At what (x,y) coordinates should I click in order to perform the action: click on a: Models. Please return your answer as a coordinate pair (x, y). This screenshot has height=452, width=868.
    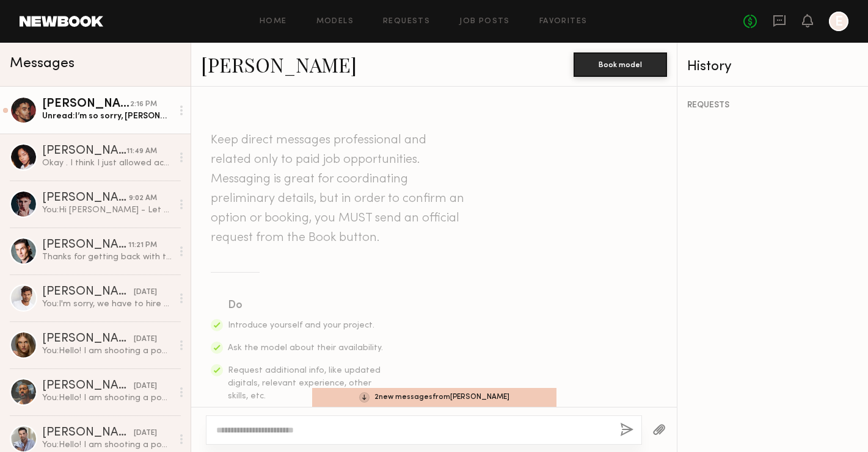
    Looking at the image, I should click on (335, 21).